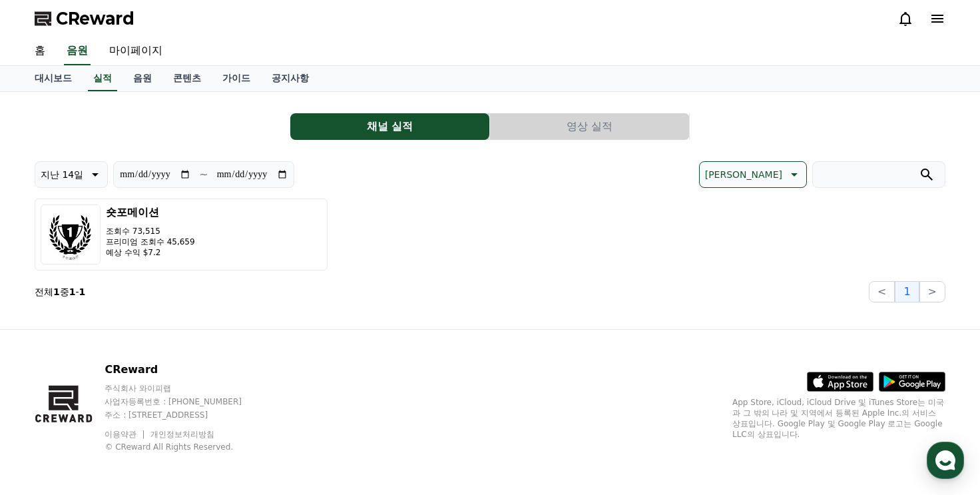 The height and width of the screenshot is (495, 980). I want to click on a: 실적, so click(102, 79).